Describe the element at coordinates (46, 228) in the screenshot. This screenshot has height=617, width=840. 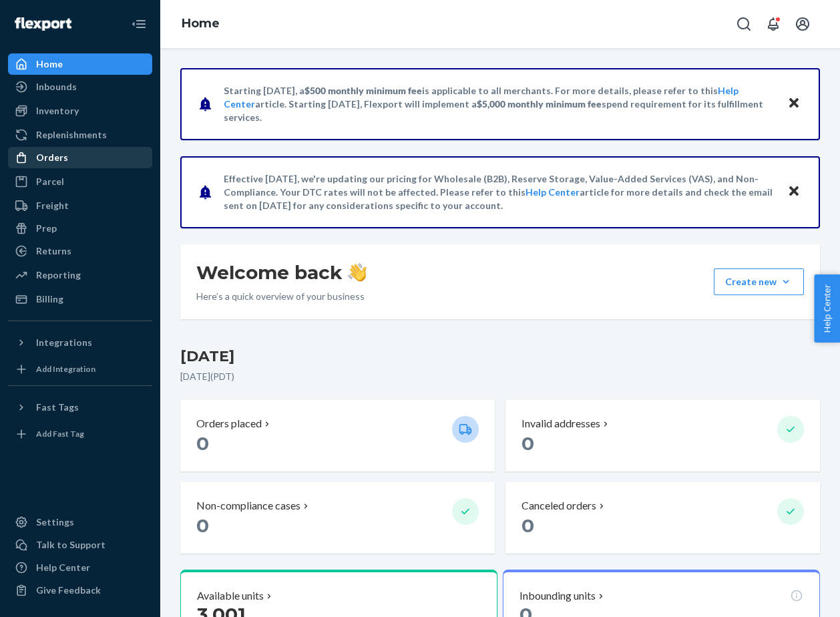
I see `div: Prep` at that location.